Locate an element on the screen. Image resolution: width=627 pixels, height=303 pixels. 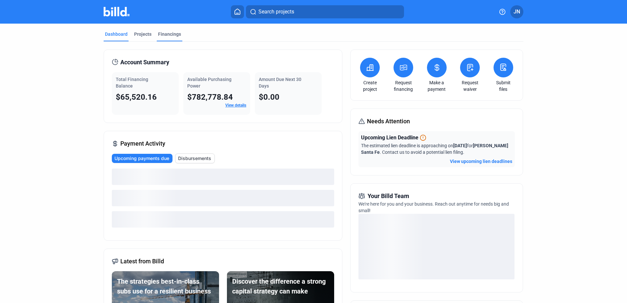
span: Upcoming Lien Deadline is located at coordinates (389, 138).